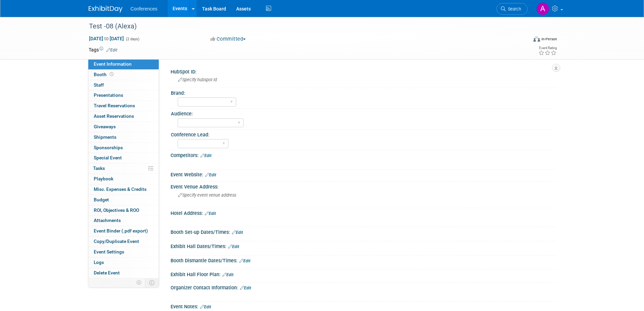 The image size is (644, 311). Describe the element at coordinates (548, 48) in the screenshot. I see `div: Event Rating` at that location.